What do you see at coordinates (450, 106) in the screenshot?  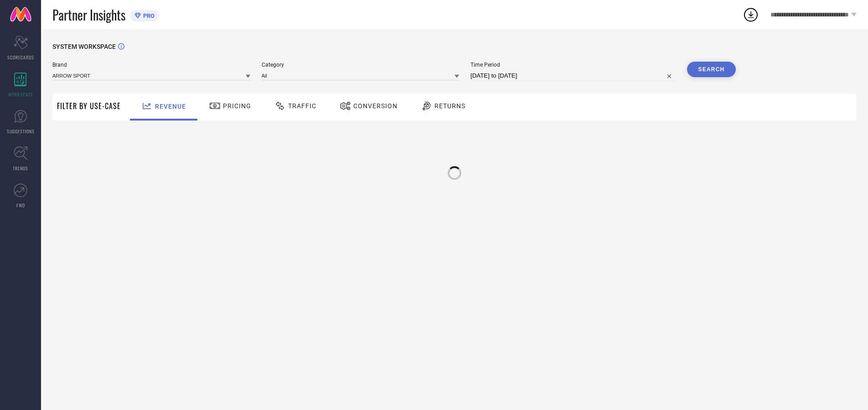 I see `span: Returns` at bounding box center [450, 106].